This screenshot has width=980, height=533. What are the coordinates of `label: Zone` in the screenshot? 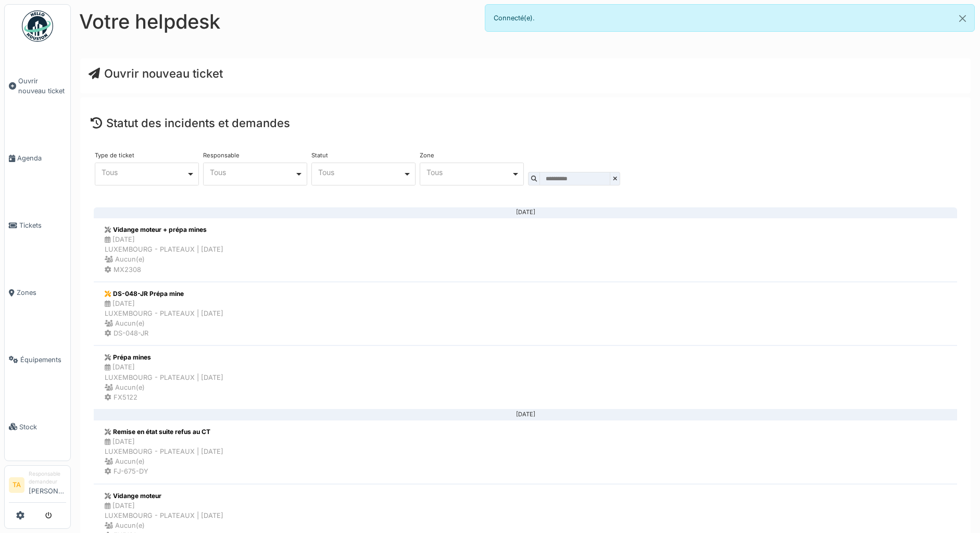 It's located at (427, 155).